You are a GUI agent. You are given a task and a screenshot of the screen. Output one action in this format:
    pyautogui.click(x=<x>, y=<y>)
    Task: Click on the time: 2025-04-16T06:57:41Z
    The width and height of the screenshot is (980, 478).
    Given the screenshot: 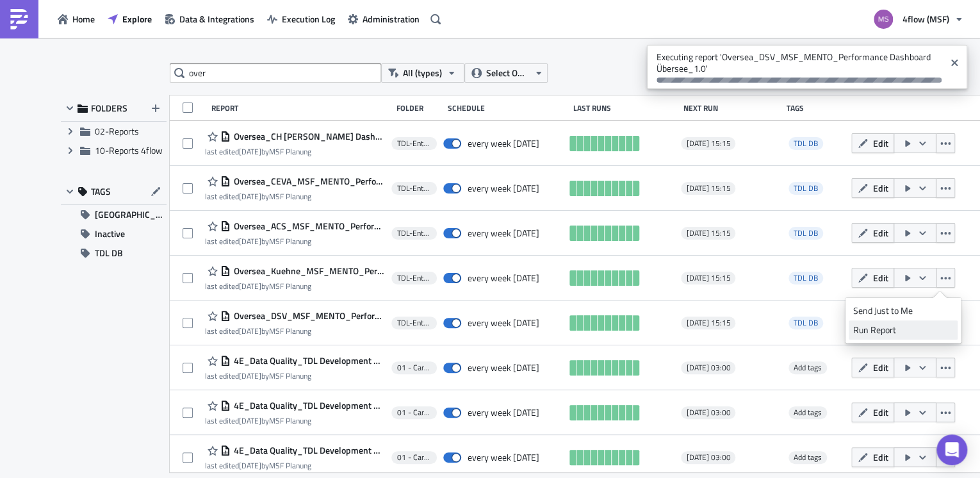 What is the action you would take?
    pyautogui.click(x=250, y=465)
    